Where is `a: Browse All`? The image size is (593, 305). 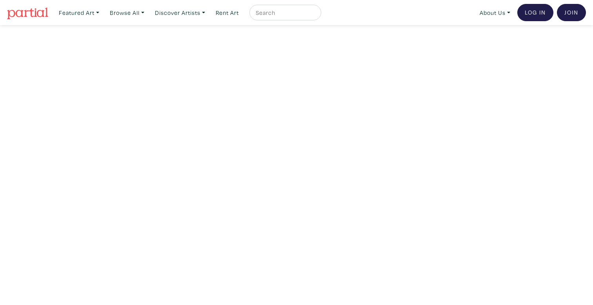
a: Browse All is located at coordinates (127, 13).